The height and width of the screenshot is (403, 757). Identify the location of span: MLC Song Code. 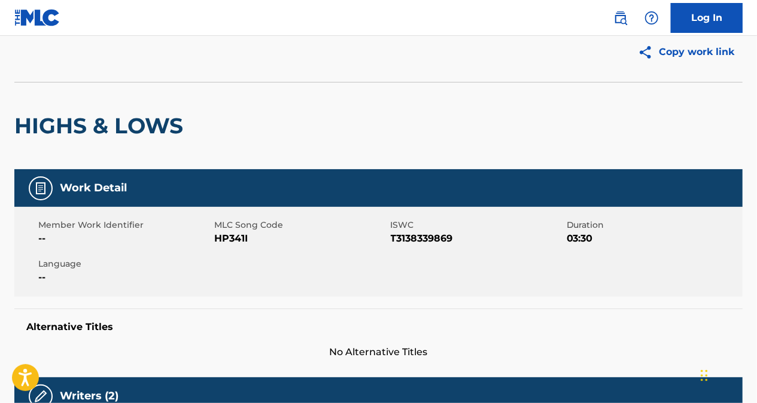
(300, 225).